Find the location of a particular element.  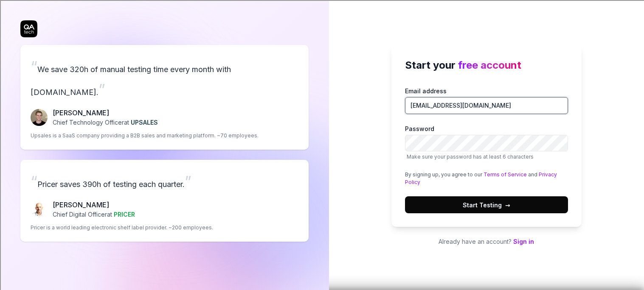

div: Options is located at coordinates (322, 38).